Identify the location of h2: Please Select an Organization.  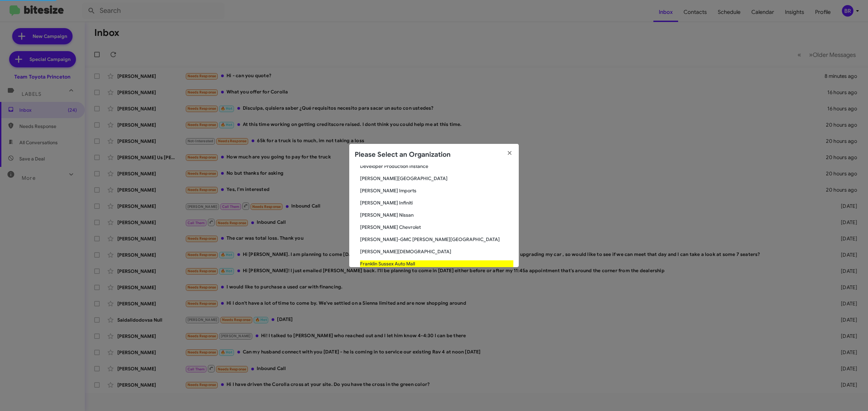
(402, 155).